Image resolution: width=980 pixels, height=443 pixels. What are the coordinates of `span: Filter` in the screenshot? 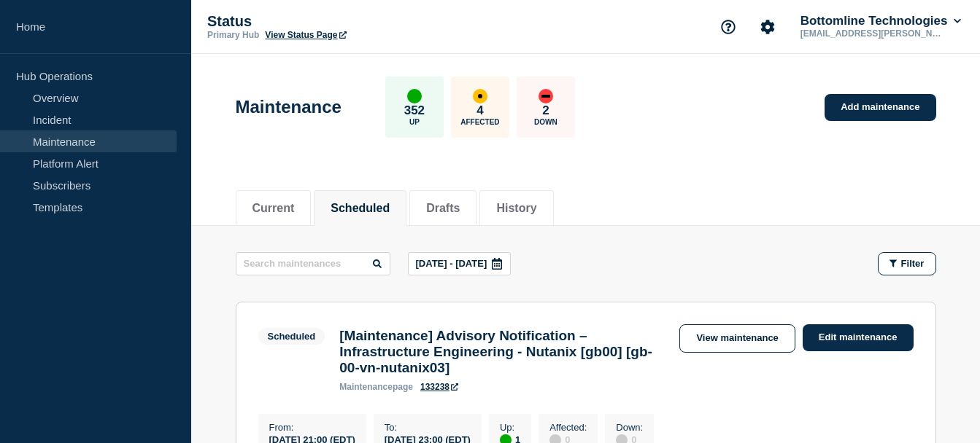 It's located at (913, 263).